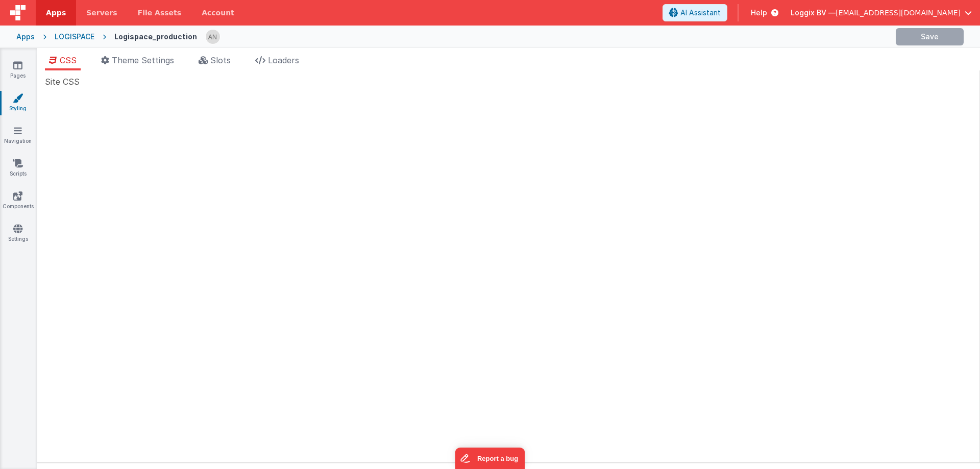 This screenshot has width=980, height=469. I want to click on span: Help, so click(759, 13).